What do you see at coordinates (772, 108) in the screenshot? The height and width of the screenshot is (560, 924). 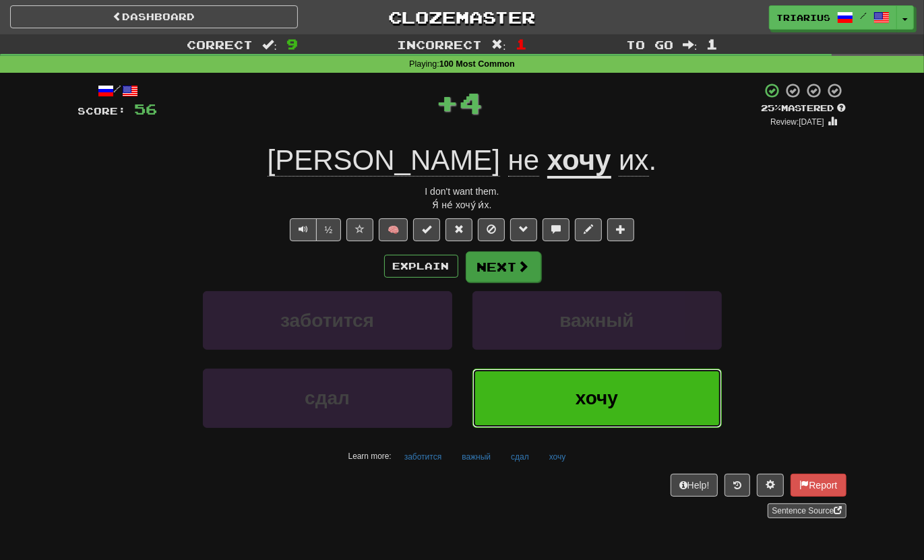 I see `span: 25 %` at bounding box center [772, 108].